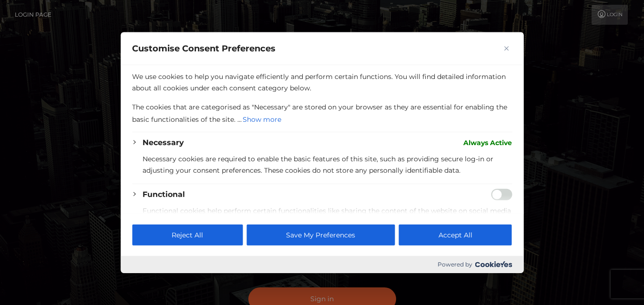 This screenshot has width=644, height=305. What do you see at coordinates (322, 114) in the screenshot?
I see `p: The cookies that are categorised as "Necessary" are stored on your browser as they are essential ...` at bounding box center [322, 114].